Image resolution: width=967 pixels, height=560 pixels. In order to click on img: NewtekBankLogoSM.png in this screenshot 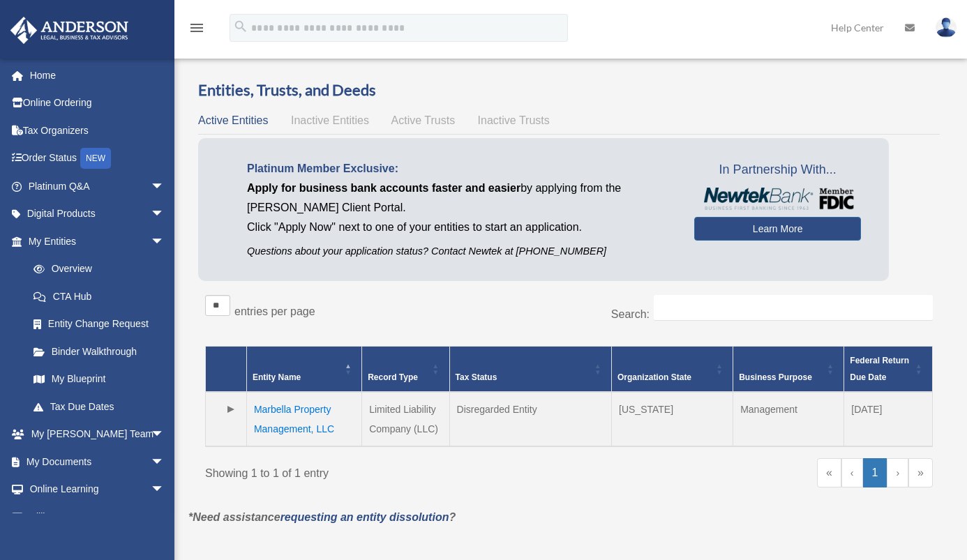, I will do `click(778, 199)`.